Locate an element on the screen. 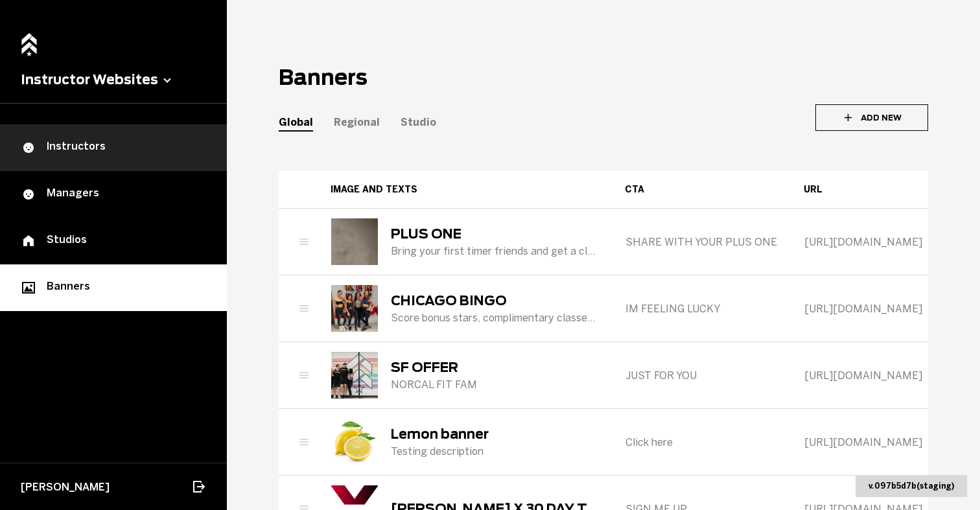 The height and width of the screenshot is (510, 980). img: CHICAGO BINGO is located at coordinates (354, 308).